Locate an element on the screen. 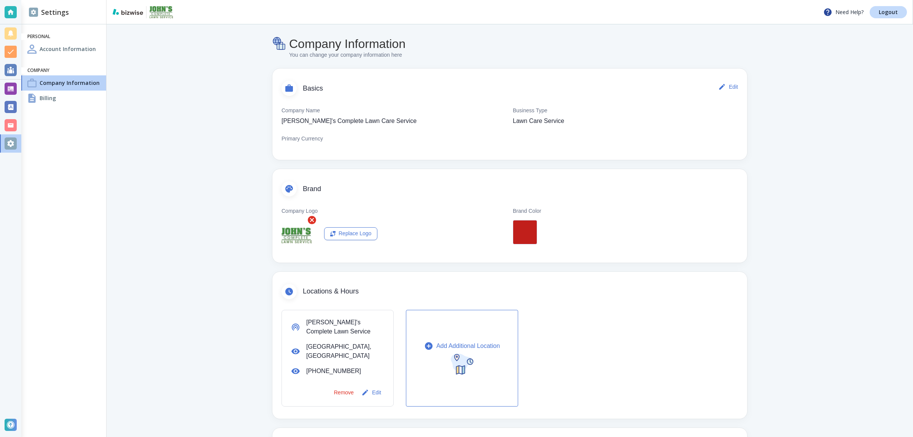 Image resolution: width=913 pixels, height=437 pixels. h4: Account Information is located at coordinates (68, 49).